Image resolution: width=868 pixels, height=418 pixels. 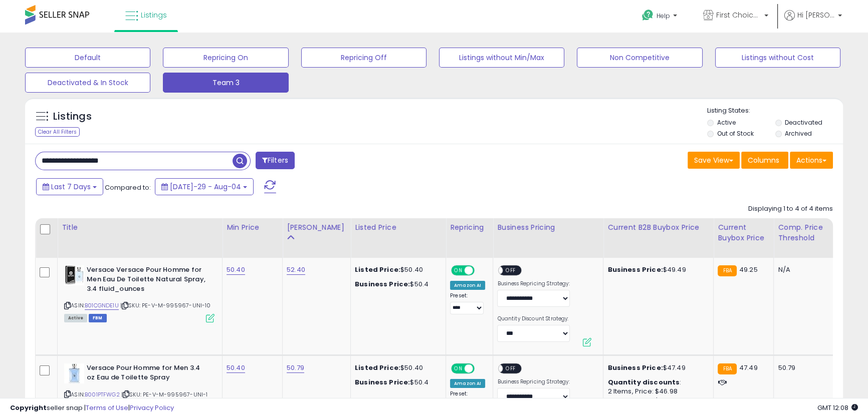 I want to click on div: 50.79, so click(x=802, y=368).